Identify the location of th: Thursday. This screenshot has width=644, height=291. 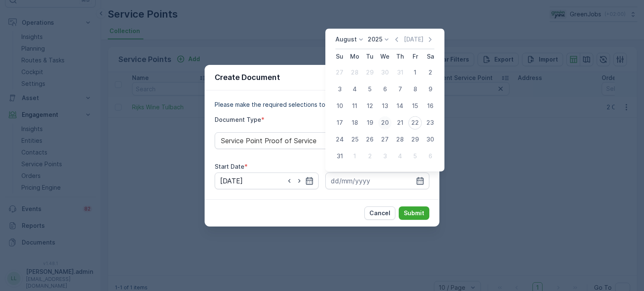
(400, 57).